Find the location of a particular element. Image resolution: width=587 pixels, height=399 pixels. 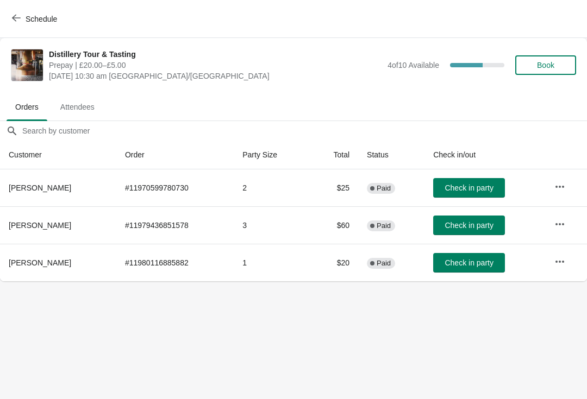

span: Orders is located at coordinates (27, 107).